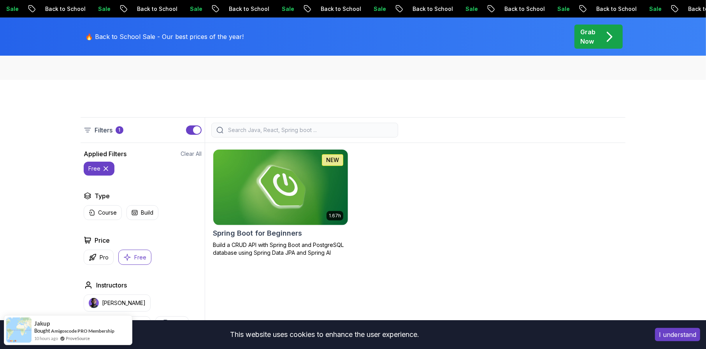 The image size is (706, 349). What do you see at coordinates (164, 37) in the screenshot?
I see `p: 🔥 Back to School Sale - Our best prices of the year!` at bounding box center [164, 37].